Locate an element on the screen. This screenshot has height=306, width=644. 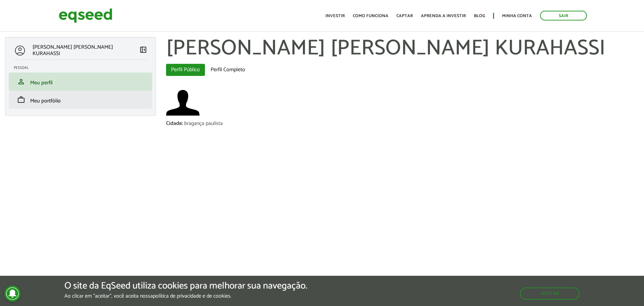
div: Cidade is located at coordinates (175, 123).